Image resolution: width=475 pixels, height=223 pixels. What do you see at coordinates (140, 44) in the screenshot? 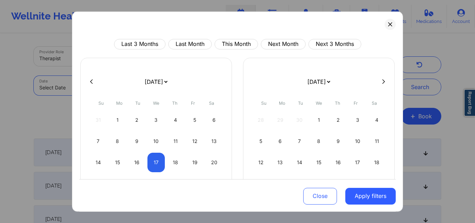
I see `button: Last 3 Months` at bounding box center [140, 44].